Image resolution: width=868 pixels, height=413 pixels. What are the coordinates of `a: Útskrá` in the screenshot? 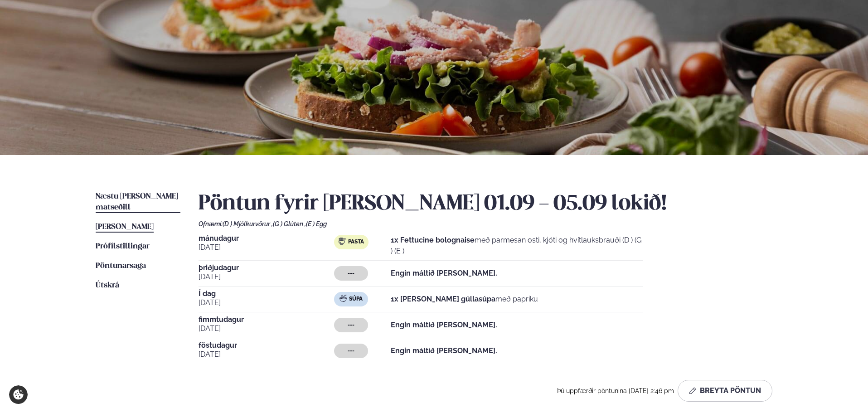 It's located at (107, 286).